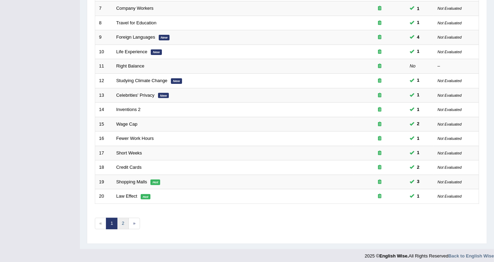  Describe the element at coordinates (104, 196) in the screenshot. I see `td: 20` at that location.